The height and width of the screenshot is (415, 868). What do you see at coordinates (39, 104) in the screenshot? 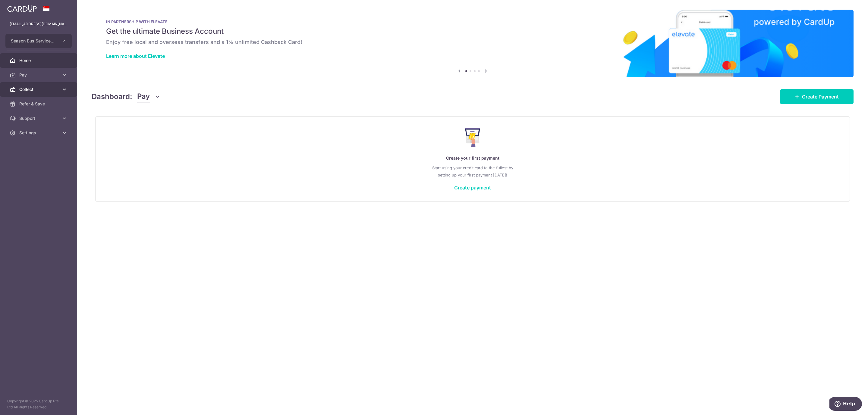
I see `span: Refer & Save` at bounding box center [39, 104].